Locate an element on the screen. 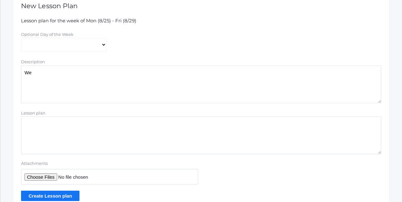 This screenshot has width=402, height=202. span: Lesson plan for the week of Mon (8/25) - Fri (8/29) is located at coordinates (79, 20).